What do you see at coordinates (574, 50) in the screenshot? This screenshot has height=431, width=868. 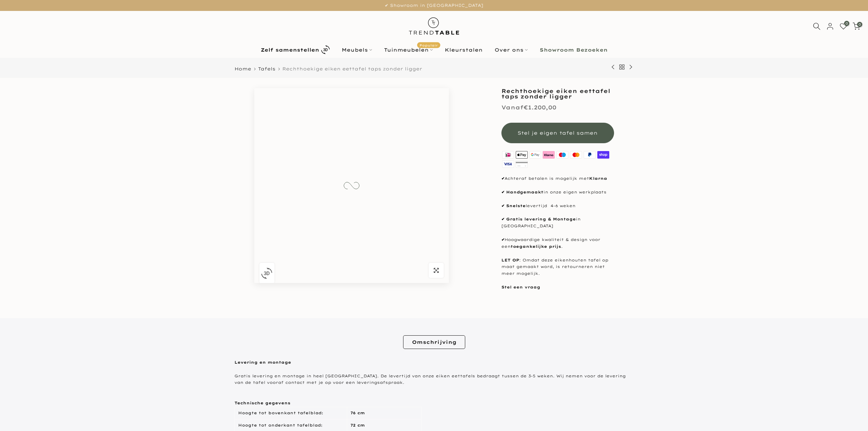 I see `b: Showroom Bezoeken` at bounding box center [574, 50].